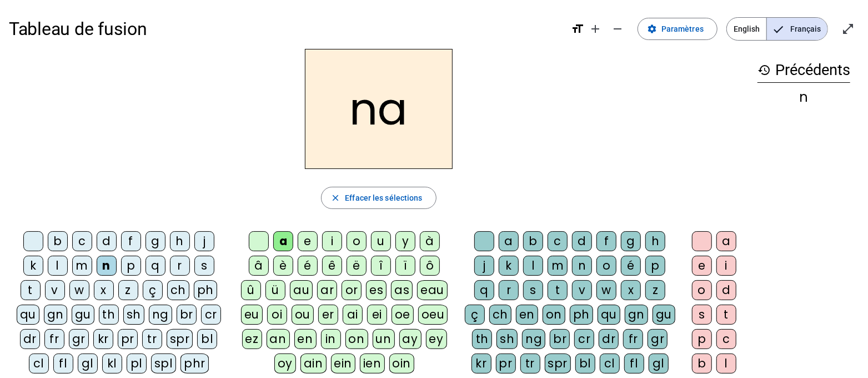  Describe the element at coordinates (278, 339) in the screenshot. I see `div: an` at that location.